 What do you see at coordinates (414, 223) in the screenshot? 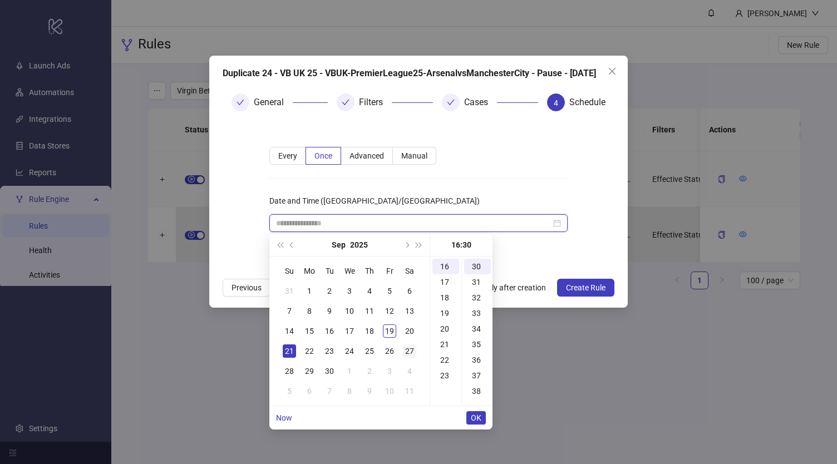
I see `input: Date and Time (Europe/London)` at bounding box center [414, 223].